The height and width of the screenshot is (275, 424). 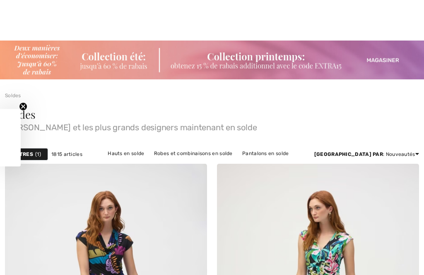 I want to click on a: Robes et combinaisons en solde, so click(x=193, y=154).